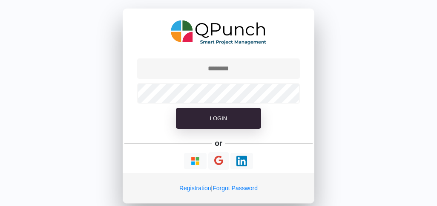 The width and height of the screenshot is (437, 206). Describe the element at coordinates (219, 119) in the screenshot. I see `button: Login` at that location.